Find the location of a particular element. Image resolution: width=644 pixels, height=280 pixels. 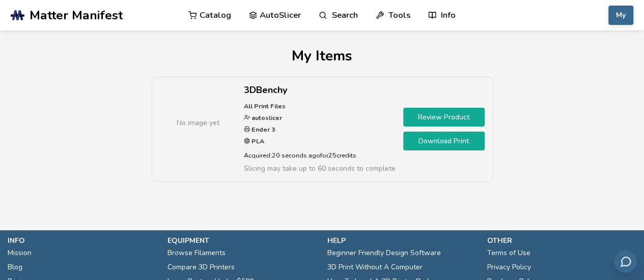

button: My is located at coordinates (621, 15).